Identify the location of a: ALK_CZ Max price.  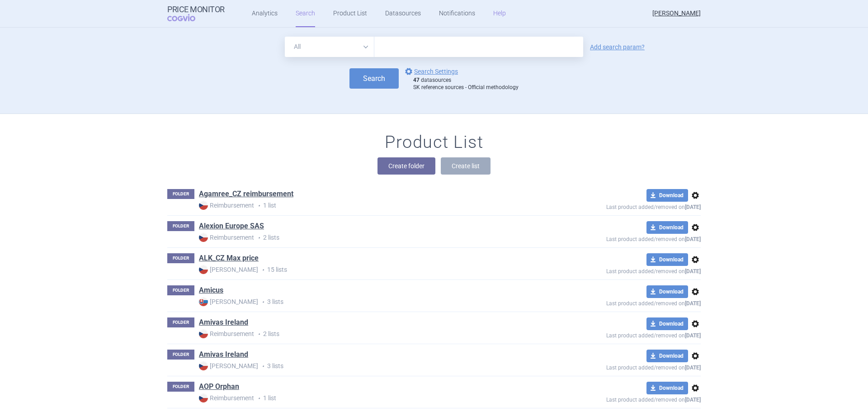
(229, 258).